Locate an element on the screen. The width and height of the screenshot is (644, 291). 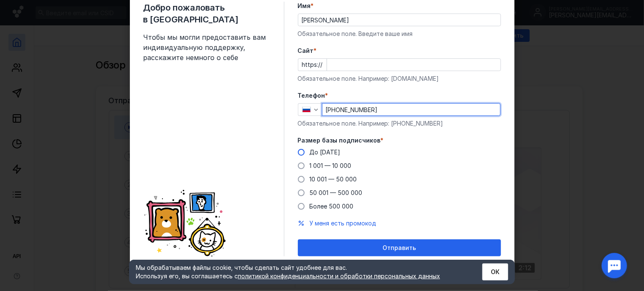
span: 10 001 — 50 000 is located at coordinates (333, 179).